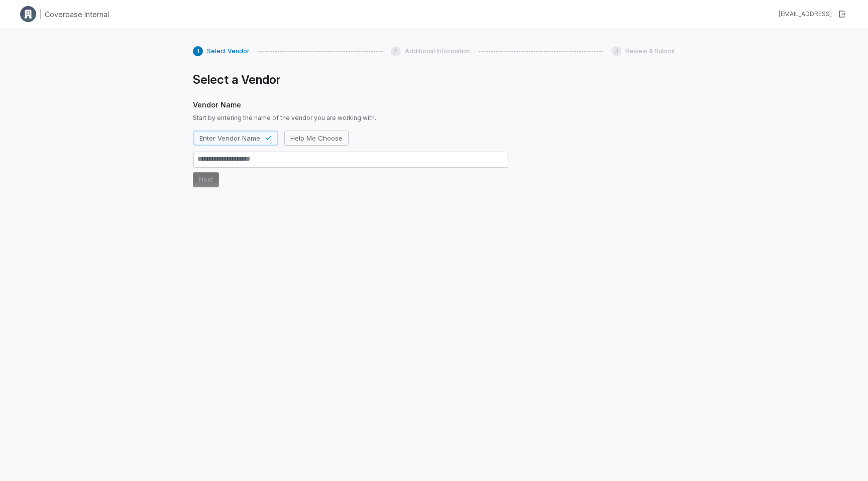 The width and height of the screenshot is (868, 481). What do you see at coordinates (351, 80) in the screenshot?
I see `h1: Select a Vendor` at bounding box center [351, 80].